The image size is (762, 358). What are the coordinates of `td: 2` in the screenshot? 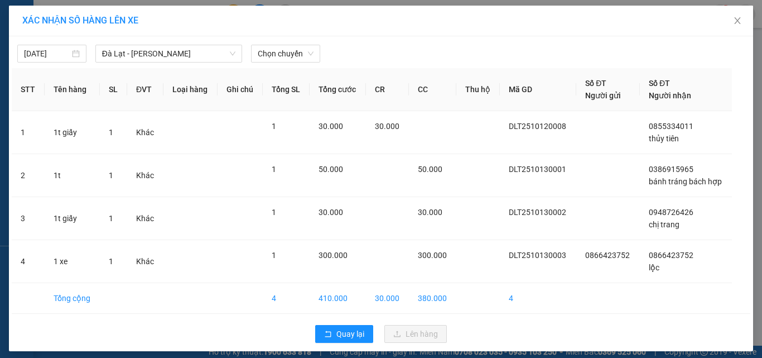 It's located at (28, 175).